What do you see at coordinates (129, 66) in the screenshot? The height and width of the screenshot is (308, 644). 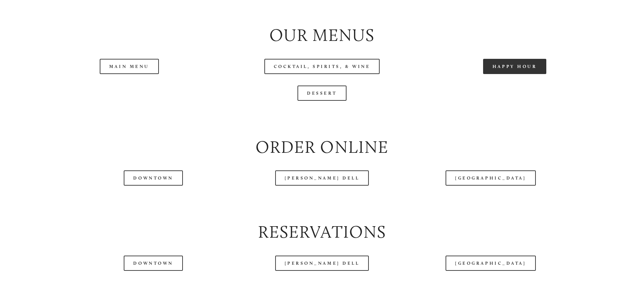 I see `a: Main Menu` at bounding box center [129, 66].